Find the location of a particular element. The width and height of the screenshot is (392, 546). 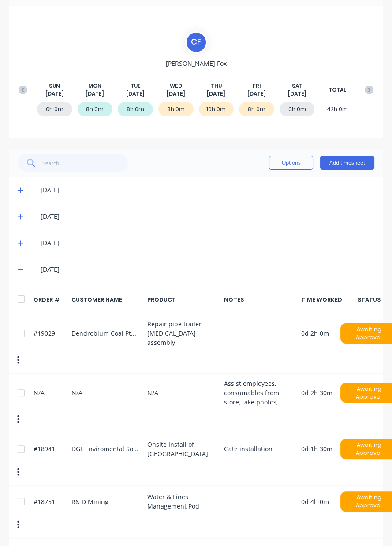

button: Options is located at coordinates (291, 163).